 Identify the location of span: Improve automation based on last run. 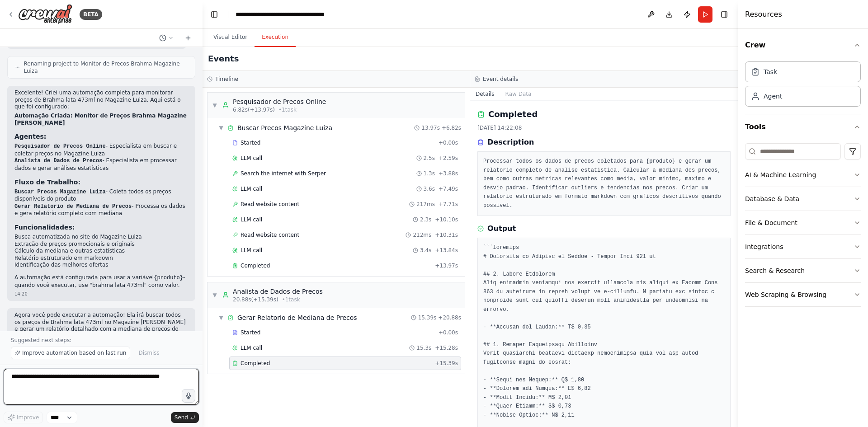
(74, 353).